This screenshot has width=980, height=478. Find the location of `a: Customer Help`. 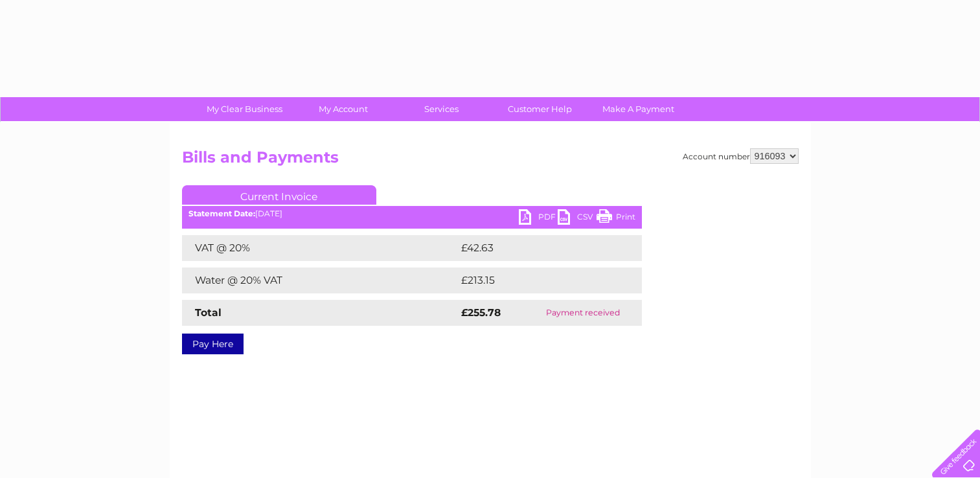

a: Customer Help is located at coordinates (539, 109).